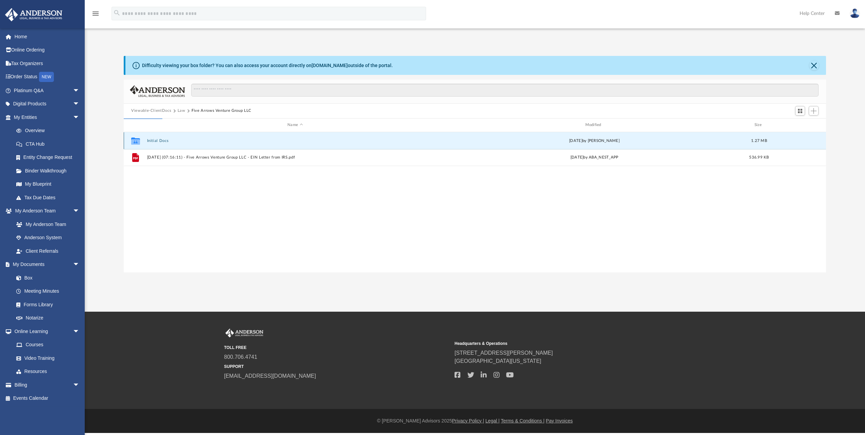 The height and width of the screenshot is (435, 865). What do you see at coordinates (268, 65) in the screenshot?
I see `div: Difficulty viewing your box folder? You can also access your account directly on outside of the p...` at bounding box center [268, 65].